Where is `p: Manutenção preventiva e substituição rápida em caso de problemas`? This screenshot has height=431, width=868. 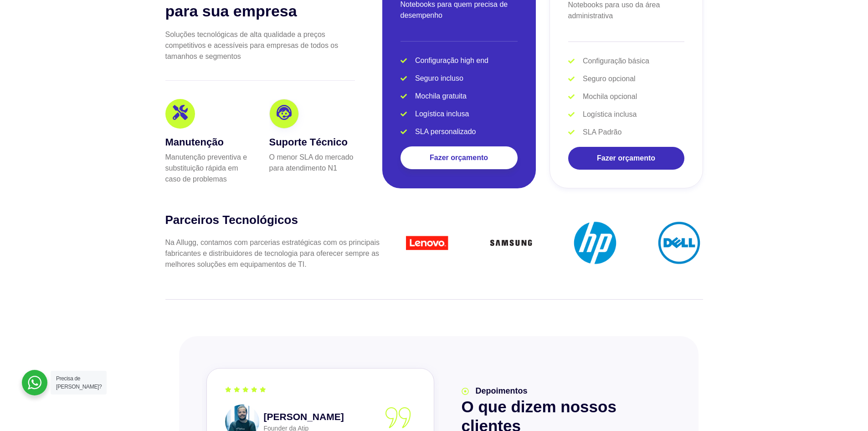 p: Manutenção preventiva e substituição rápida em caso de problemas is located at coordinates (208, 168).